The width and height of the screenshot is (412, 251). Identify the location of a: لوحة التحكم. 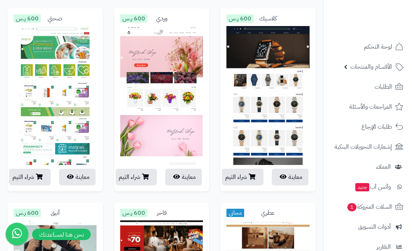
(368, 47).